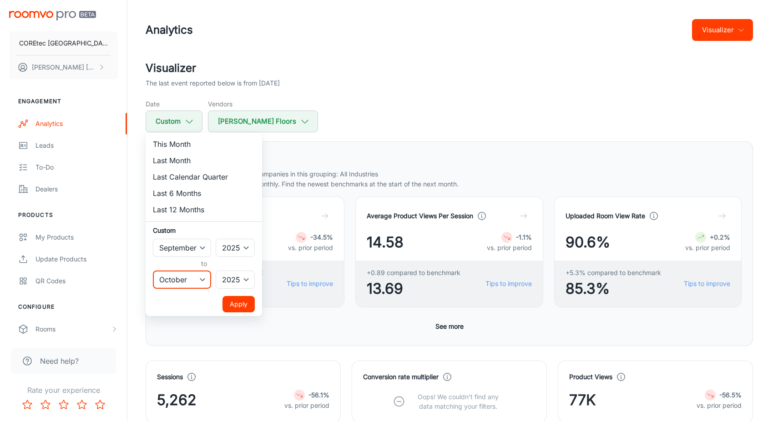 The image size is (778, 421). Describe the element at coordinates (204, 161) in the screenshot. I see `li: Last Month` at that location.